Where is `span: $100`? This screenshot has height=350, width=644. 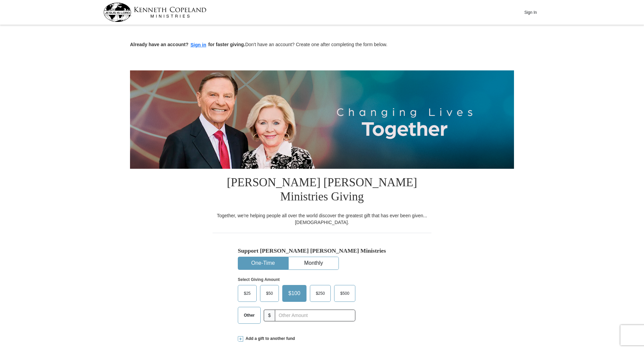
span: $100 is located at coordinates (295, 293).